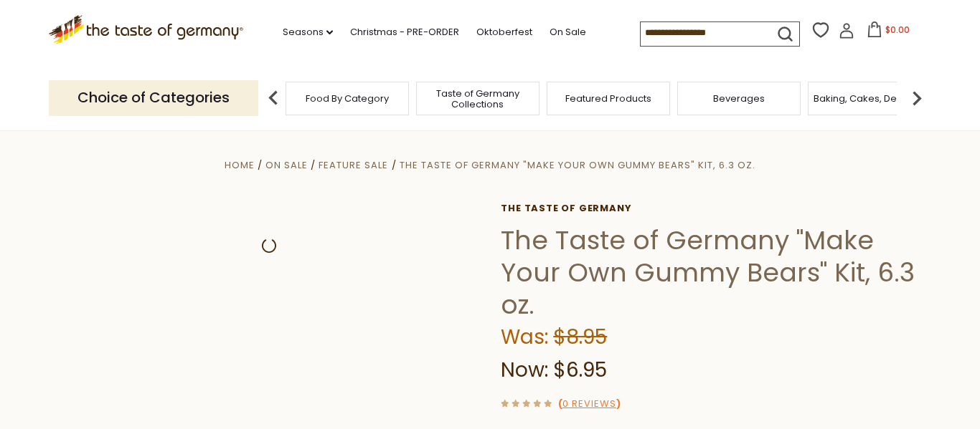 This screenshot has height=429, width=980. I want to click on label: Was:, so click(524, 337).